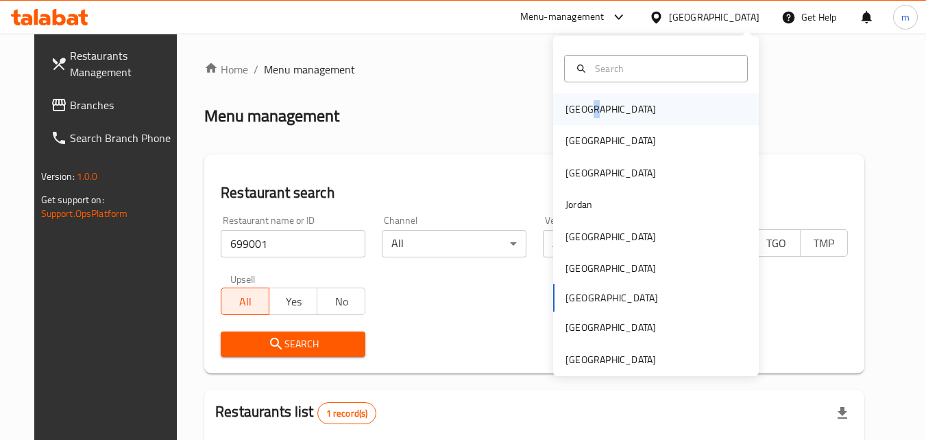  Describe the element at coordinates (293, 301) in the screenshot. I see `span: Yes` at that location.